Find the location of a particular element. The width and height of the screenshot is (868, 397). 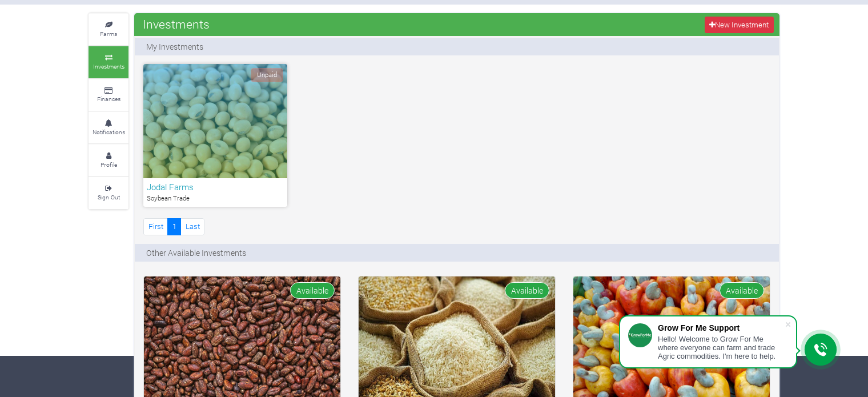

small: Sign Out is located at coordinates (108, 197).